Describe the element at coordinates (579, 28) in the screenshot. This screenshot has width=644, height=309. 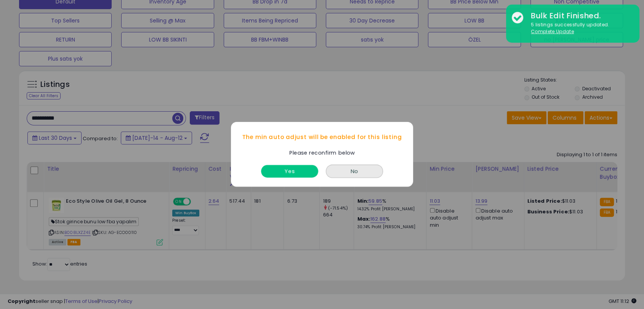
I see `div: 5 listings successfully updated.` at that location.